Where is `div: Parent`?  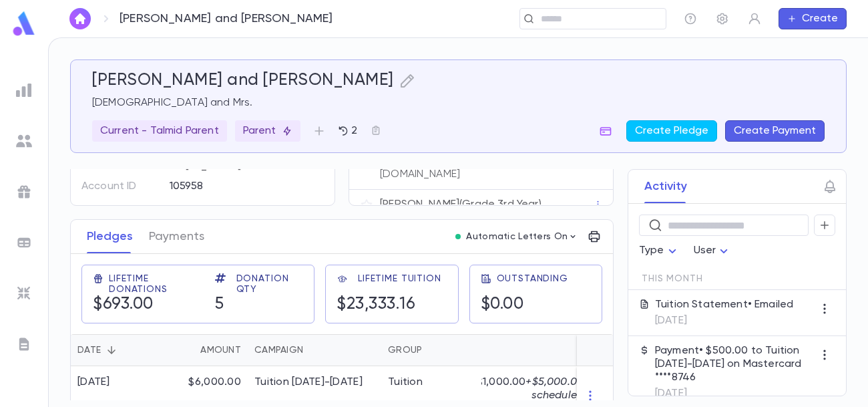 div: Parent is located at coordinates (268, 131).